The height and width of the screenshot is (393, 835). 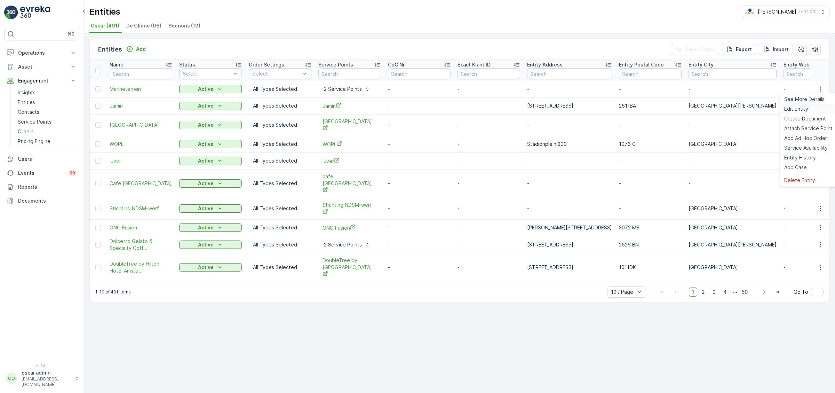 What do you see at coordinates (650, 228) in the screenshot?
I see `p: 3072 ME` at bounding box center [650, 228].